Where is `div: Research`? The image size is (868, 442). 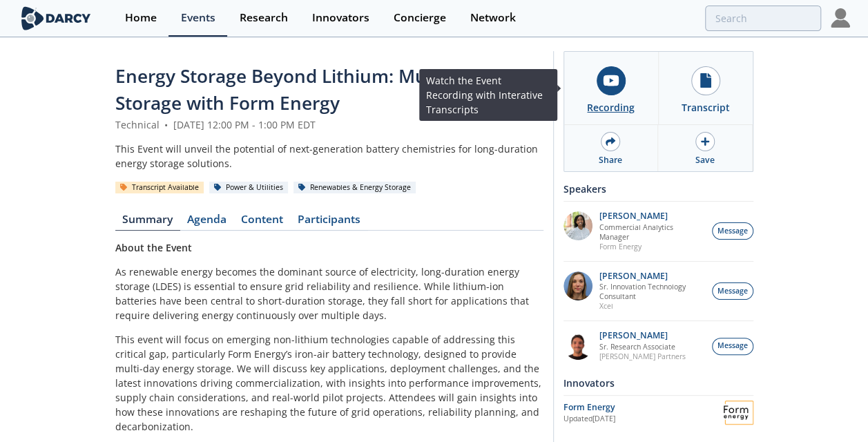
div: Research is located at coordinates (264, 18).